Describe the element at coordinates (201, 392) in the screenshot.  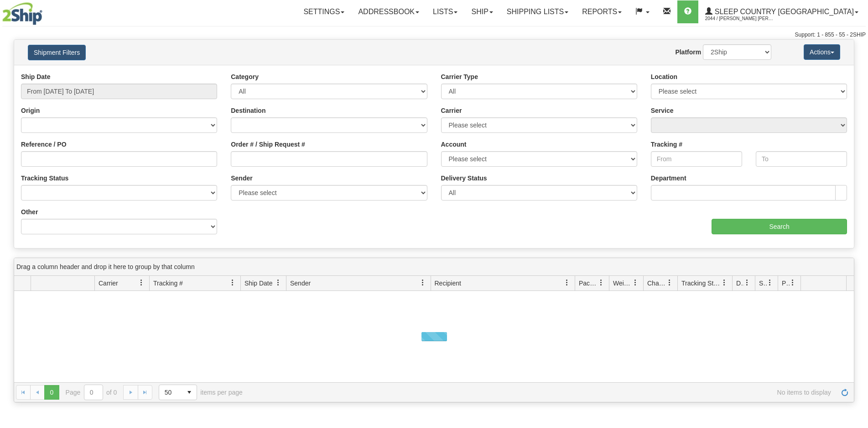
I see `span: items per page` at that location.